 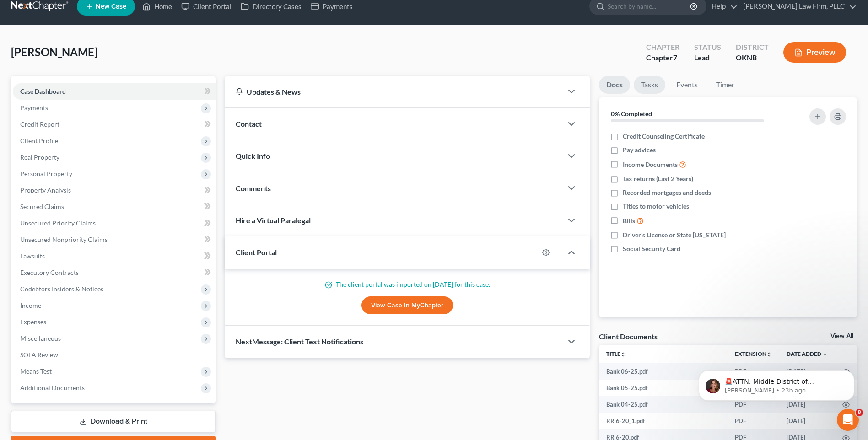 What do you see at coordinates (752, 47) in the screenshot?
I see `div: District` at bounding box center [752, 47].